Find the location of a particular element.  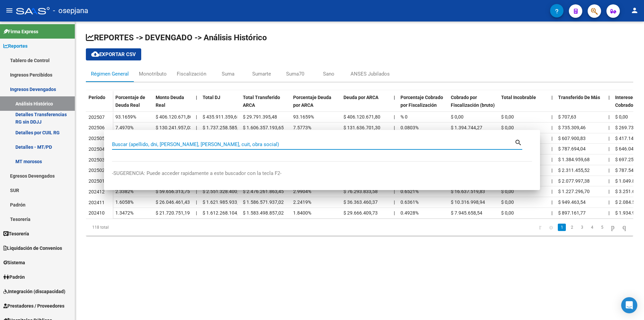

span: Tesorería is located at coordinates (16, 234).